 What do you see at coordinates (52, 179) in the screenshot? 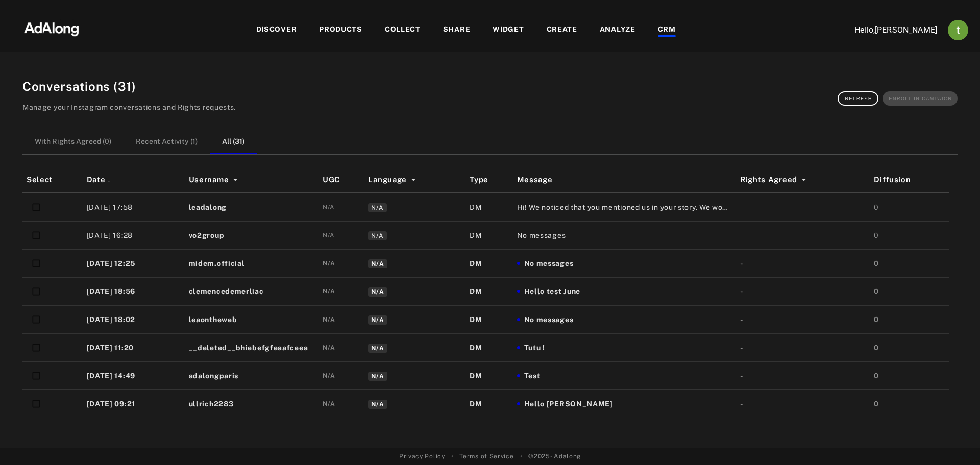
I see `div: Select` at bounding box center [52, 179].